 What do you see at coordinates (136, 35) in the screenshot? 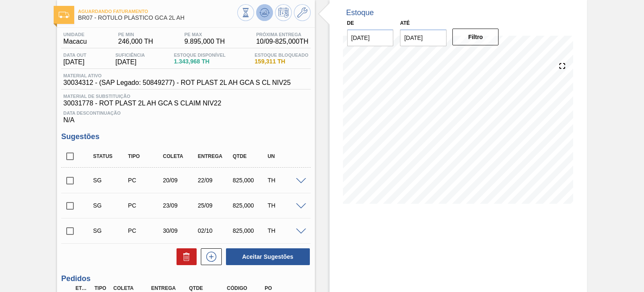
I see `span: PE MIN` at bounding box center [136, 35].